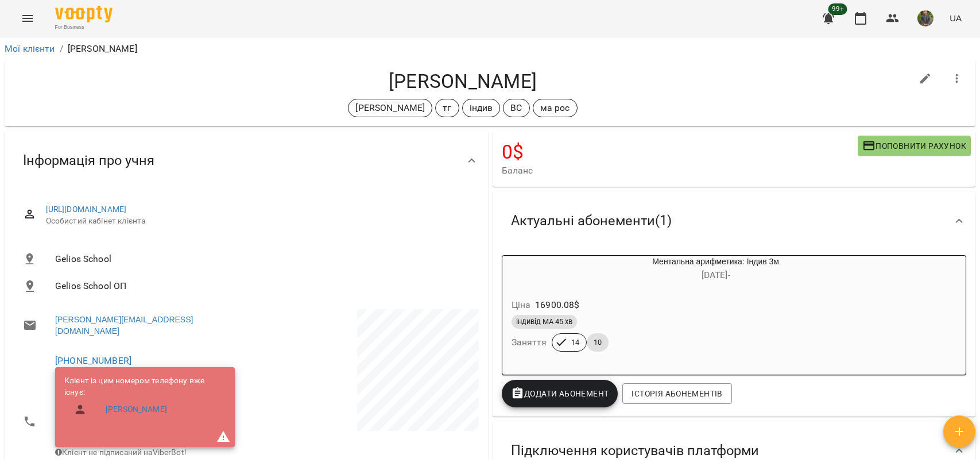 The width and height of the screenshot is (980, 466). I want to click on span: For Business, so click(84, 27).